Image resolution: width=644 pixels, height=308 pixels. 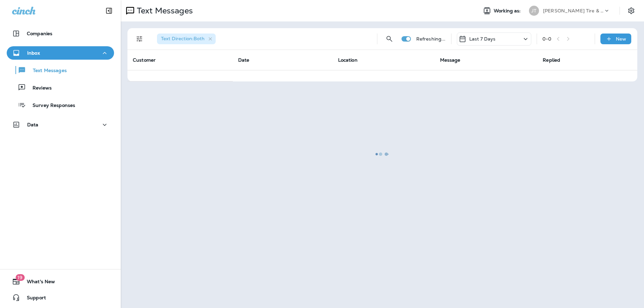 What do you see at coordinates (61, 105) in the screenshot?
I see `button: Survey Responses` at bounding box center [61, 105].